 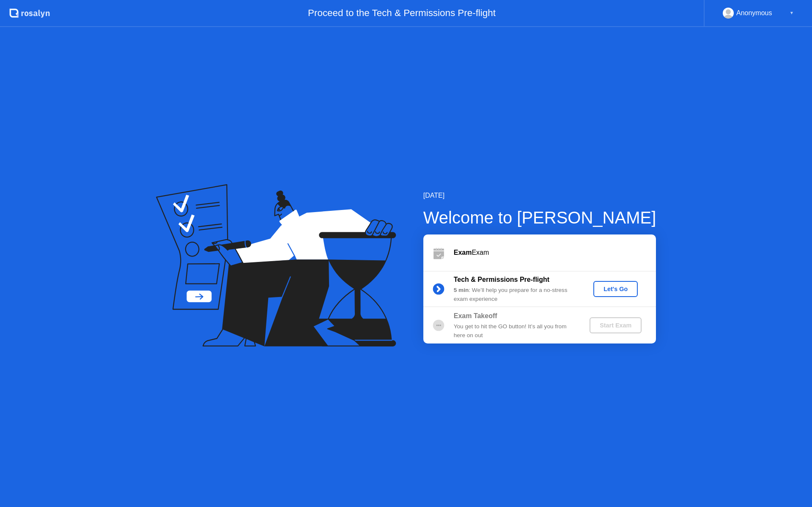 I want to click on b: Exam Takeoff, so click(x=475, y=316).